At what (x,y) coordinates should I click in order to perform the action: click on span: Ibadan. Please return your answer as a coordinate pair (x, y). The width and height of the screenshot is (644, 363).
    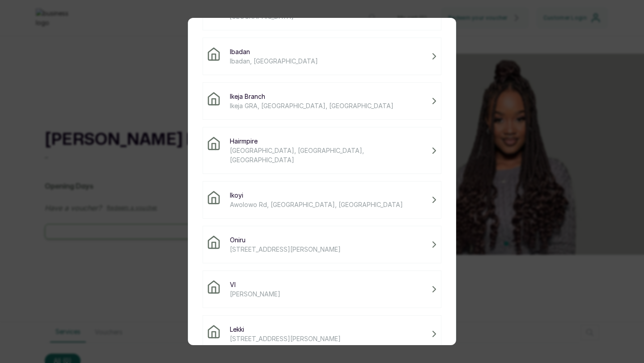
    Looking at the image, I should click on (274, 52).